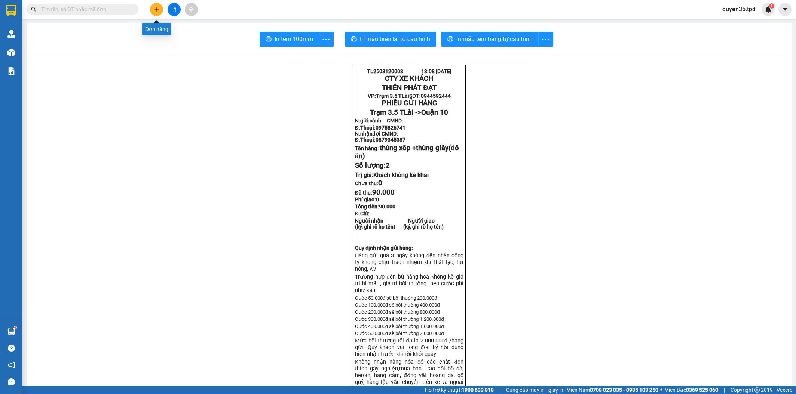 The height and width of the screenshot is (394, 796). Describe the element at coordinates (397, 305) in the screenshot. I see `span: Cước 100.000đ sẽ bồi thường 400.000đ` at that location.